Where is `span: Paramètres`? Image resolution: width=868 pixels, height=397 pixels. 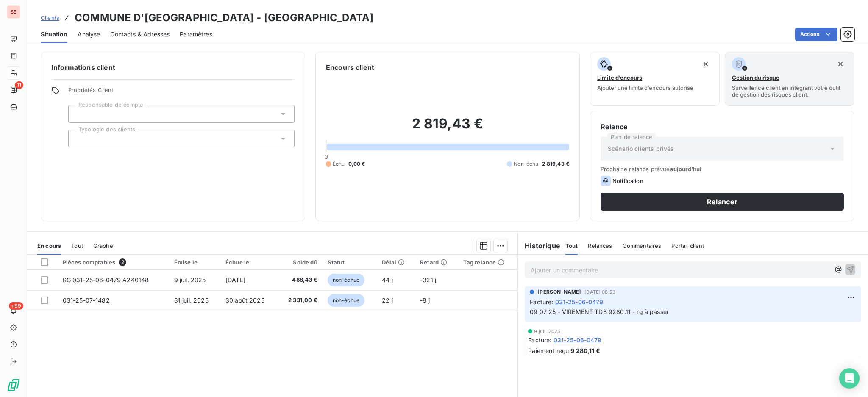
span: Paramètres is located at coordinates (196, 34).